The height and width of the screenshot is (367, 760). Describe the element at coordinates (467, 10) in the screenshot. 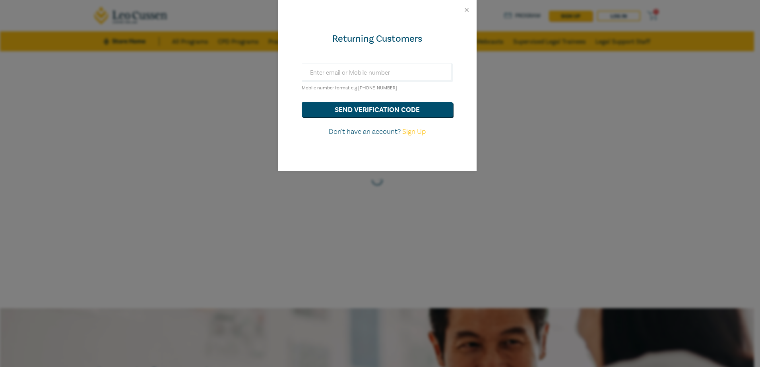

I see `button: Close` at that location.